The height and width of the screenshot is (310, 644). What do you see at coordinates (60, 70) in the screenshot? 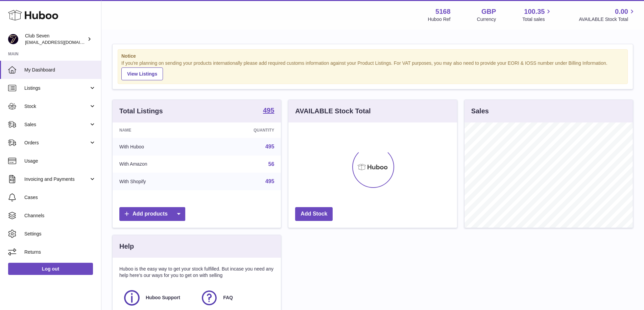
I see `span: My Dashboard` at bounding box center [60, 70].